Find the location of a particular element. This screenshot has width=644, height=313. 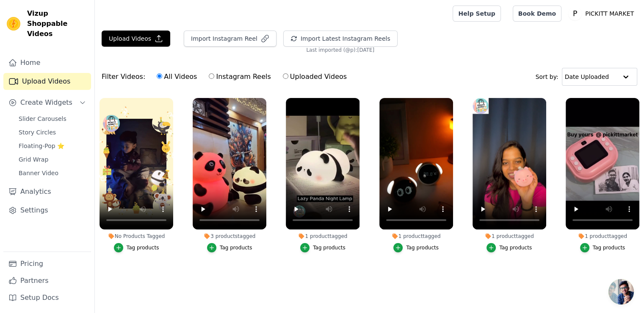

a: Upload Videos is located at coordinates (47, 82).